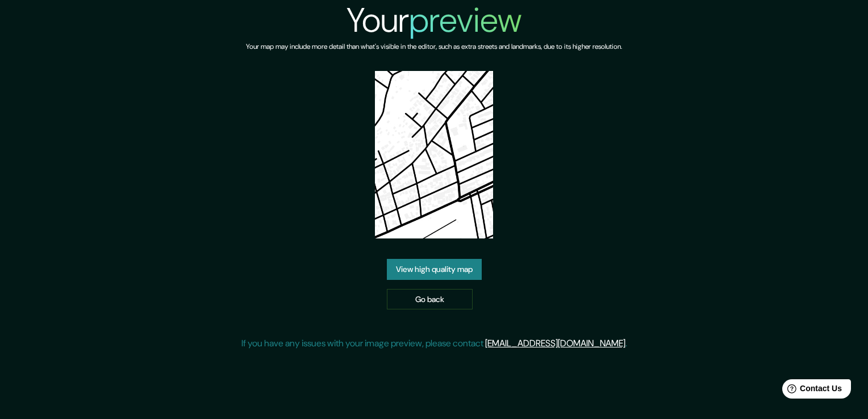 The width and height of the screenshot is (868, 419). I want to click on p: If you have any issues with your image preview, please contact ., so click(434, 344).